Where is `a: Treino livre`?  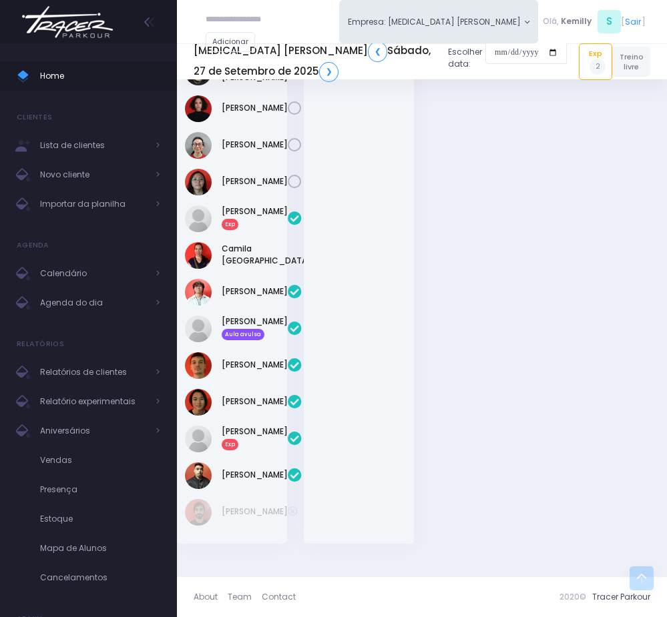
a: Treino livre is located at coordinates (631, 61).